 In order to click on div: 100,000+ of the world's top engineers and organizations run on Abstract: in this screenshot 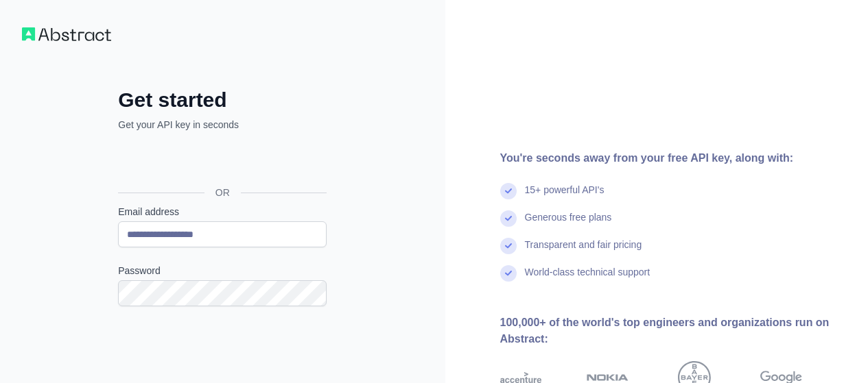, I will do `click(673, 331)`.